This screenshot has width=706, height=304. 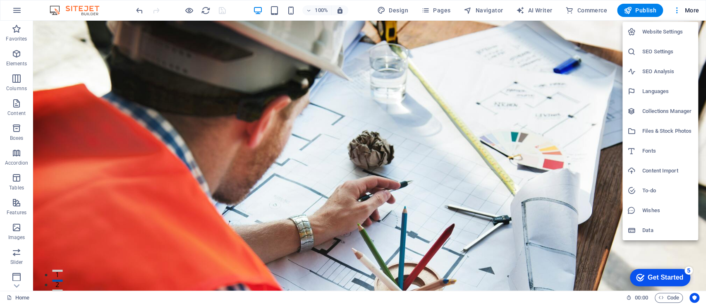 I want to click on button: 3, so click(x=24, y=270).